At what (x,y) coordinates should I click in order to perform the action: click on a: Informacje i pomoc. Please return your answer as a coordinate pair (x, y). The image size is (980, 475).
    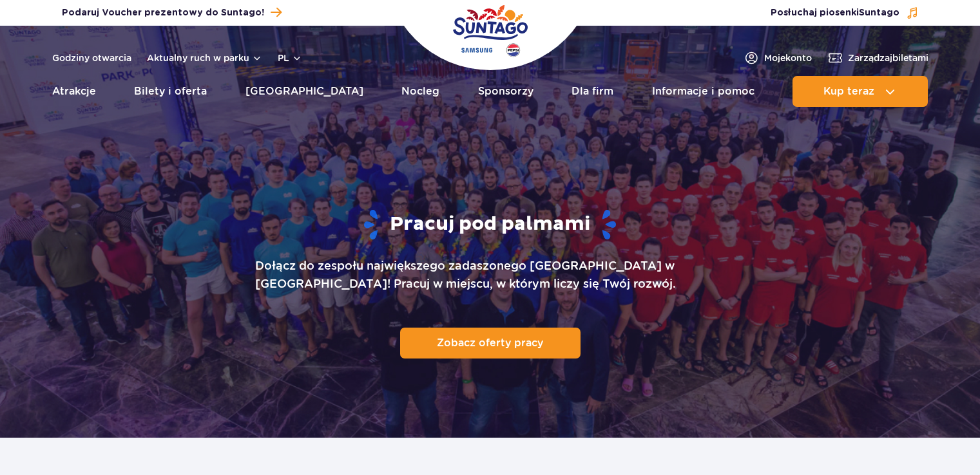
    Looking at the image, I should click on (703, 91).